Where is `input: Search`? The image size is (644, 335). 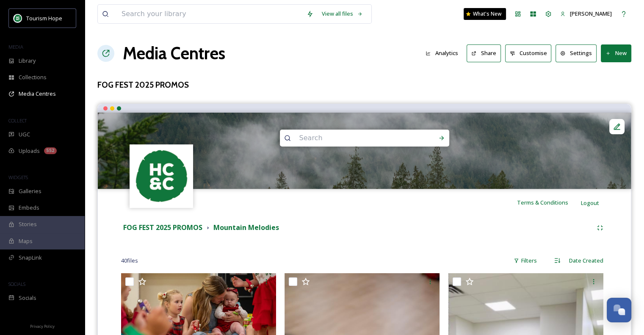 input: Search is located at coordinates (353, 138).